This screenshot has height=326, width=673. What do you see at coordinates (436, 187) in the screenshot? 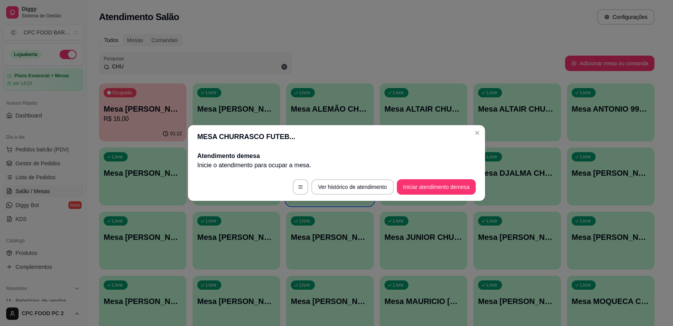
I see `button: Iniciar atendimento demesa` at bounding box center [436, 187].